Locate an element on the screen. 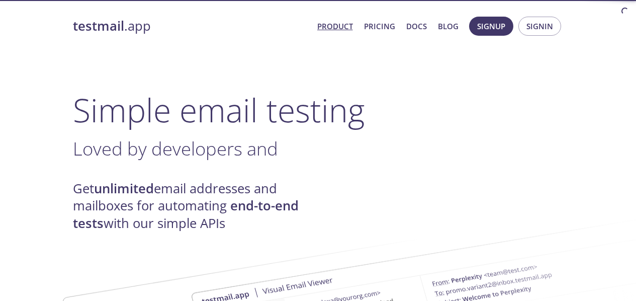 This screenshot has height=301, width=636. button: Signin is located at coordinates (539, 26).